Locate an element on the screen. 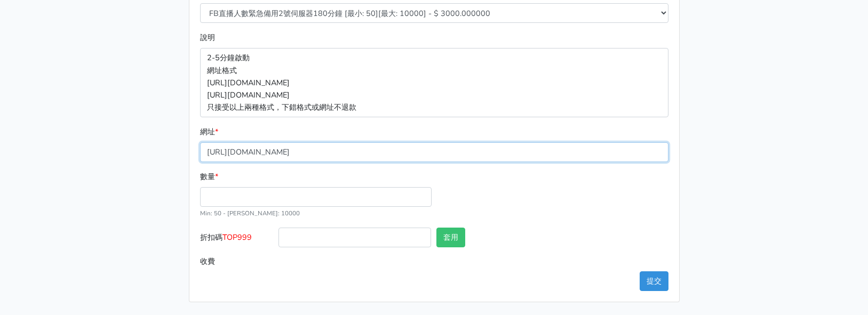 Image resolution: width=868 pixels, height=315 pixels. label: 折扣碼 is located at coordinates (237, 239).